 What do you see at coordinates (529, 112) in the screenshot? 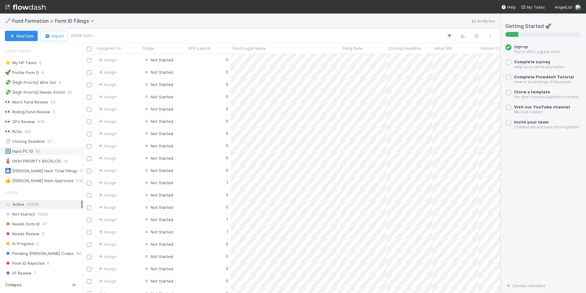
I see `small: We love videos!` at bounding box center [529, 112].